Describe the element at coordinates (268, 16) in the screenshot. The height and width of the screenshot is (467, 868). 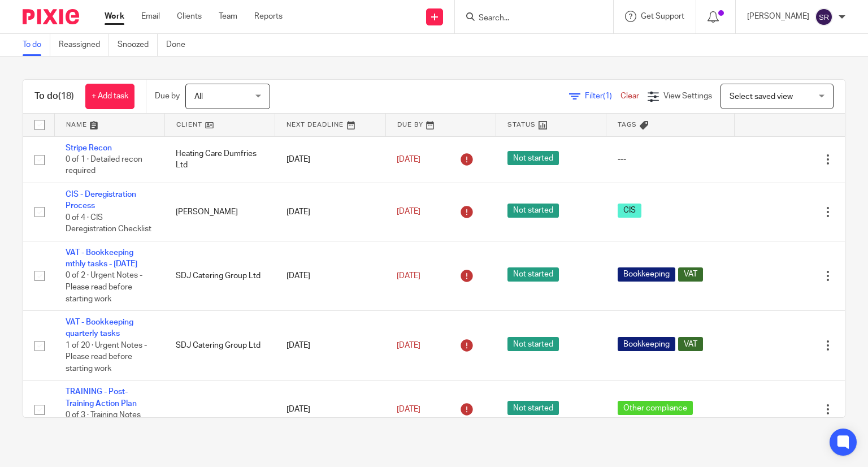
I see `a: Reports` at that location.